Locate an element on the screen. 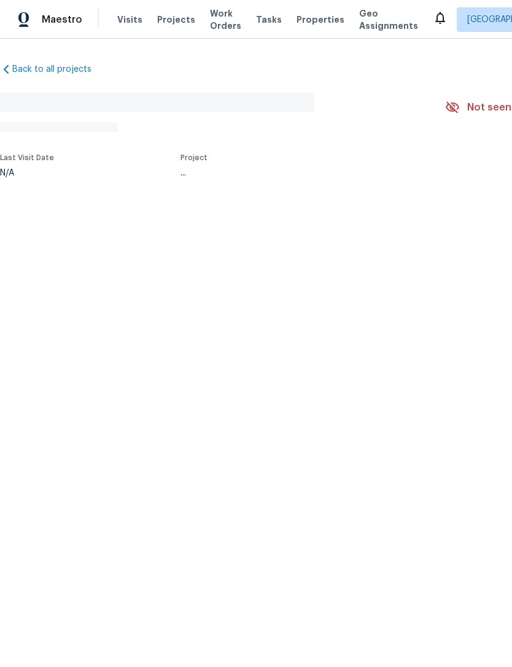  span: Visits is located at coordinates (129, 20).